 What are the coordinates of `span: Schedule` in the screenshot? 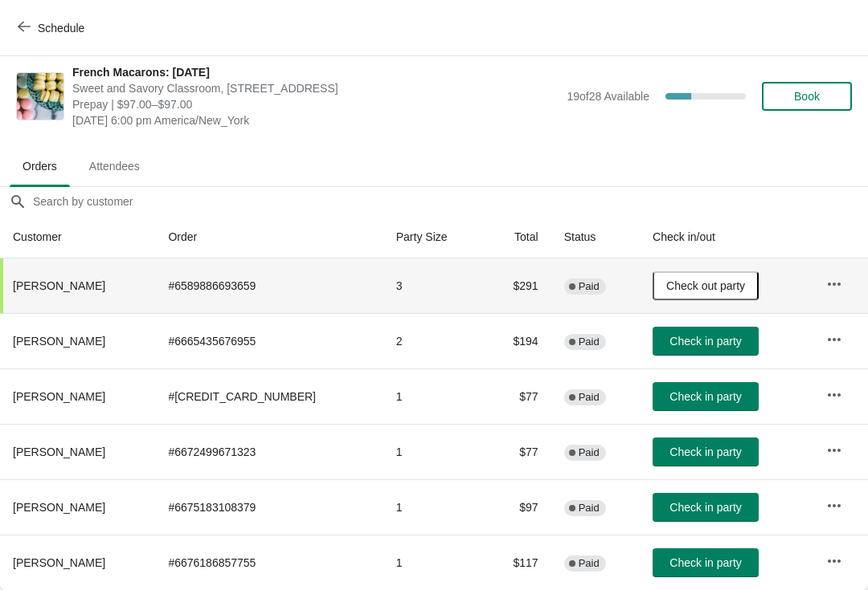 It's located at (61, 28).